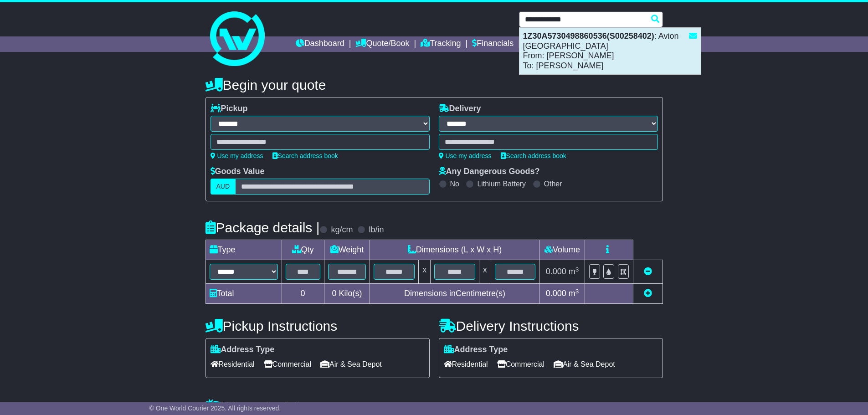 The image size is (868, 415). I want to click on label: Lithium Battery, so click(501, 184).